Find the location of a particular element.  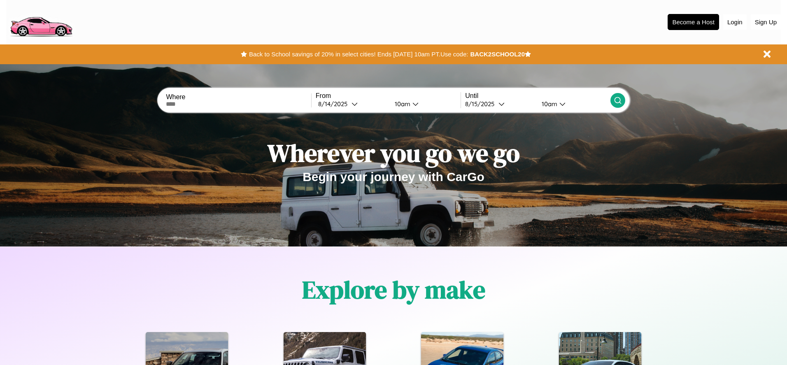

label: From is located at coordinates (388, 96).